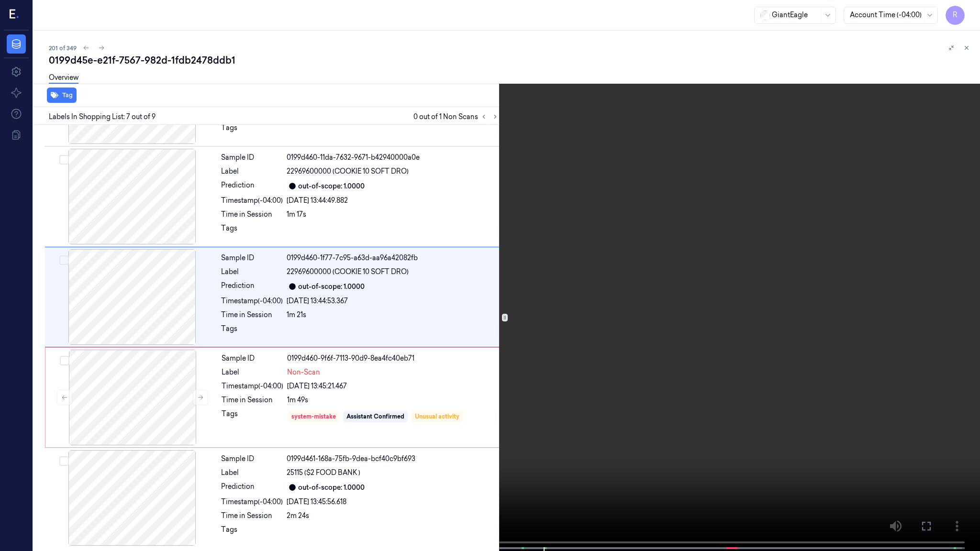  Describe the element at coordinates (393, 314) in the screenshot. I see `div: 1m 21s` at that location.